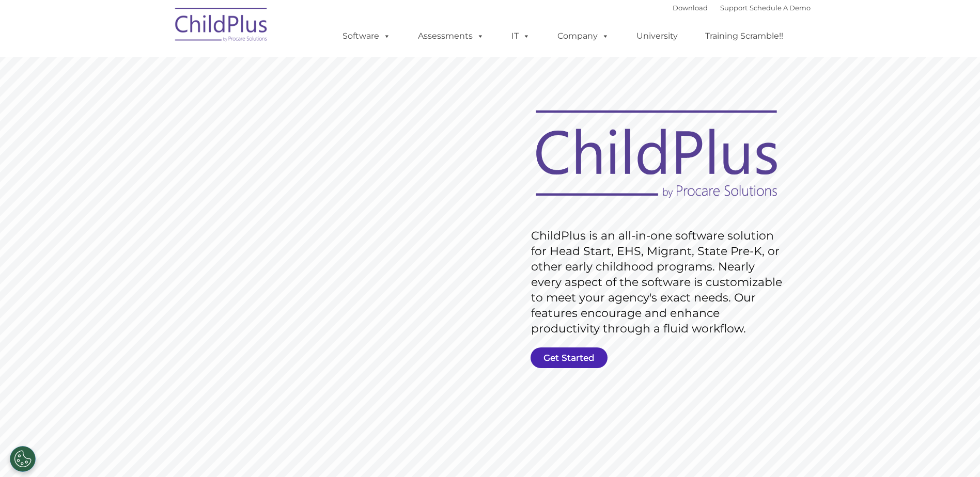  I want to click on img: ChildPlus by Procare Solutions, so click(222, 26).